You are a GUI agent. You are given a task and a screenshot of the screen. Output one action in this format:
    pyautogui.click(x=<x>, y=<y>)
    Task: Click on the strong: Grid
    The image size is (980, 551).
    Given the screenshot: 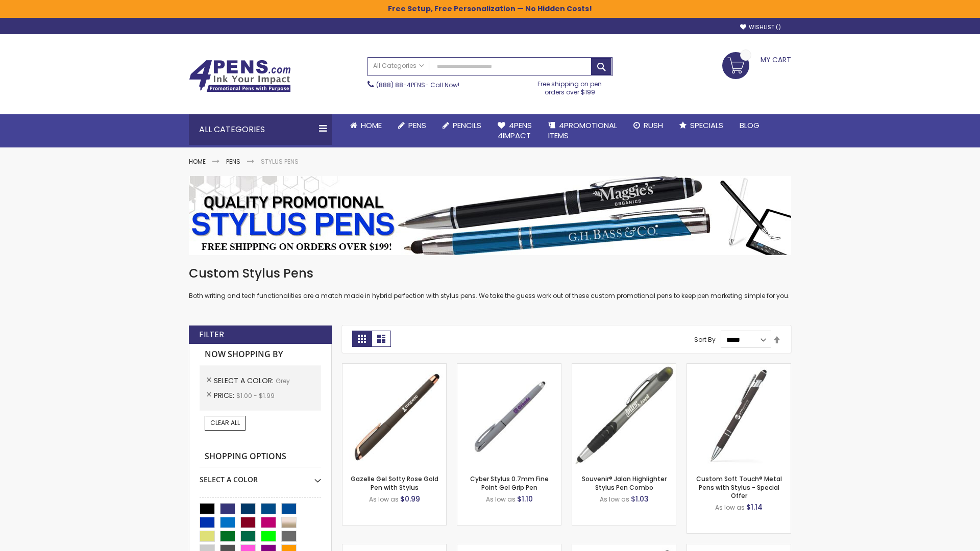 What is the action you would take?
    pyautogui.click(x=362, y=339)
    